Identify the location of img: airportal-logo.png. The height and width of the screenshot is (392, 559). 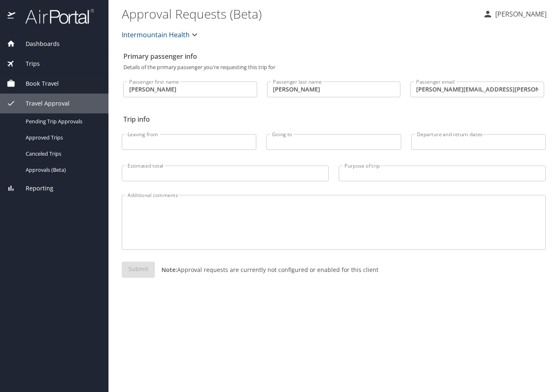
(55, 16).